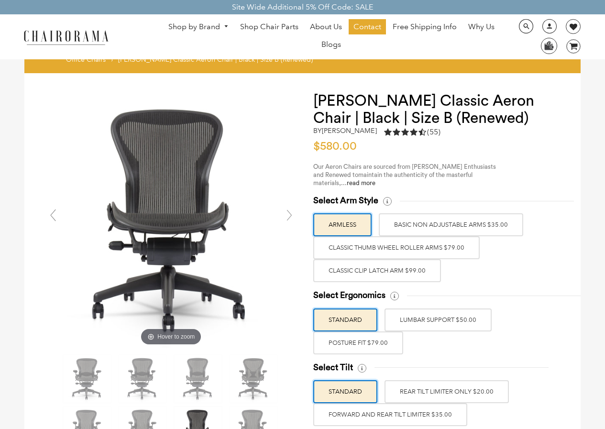  Describe the element at coordinates (333, 367) in the screenshot. I see `span: Select Tilt` at that location.